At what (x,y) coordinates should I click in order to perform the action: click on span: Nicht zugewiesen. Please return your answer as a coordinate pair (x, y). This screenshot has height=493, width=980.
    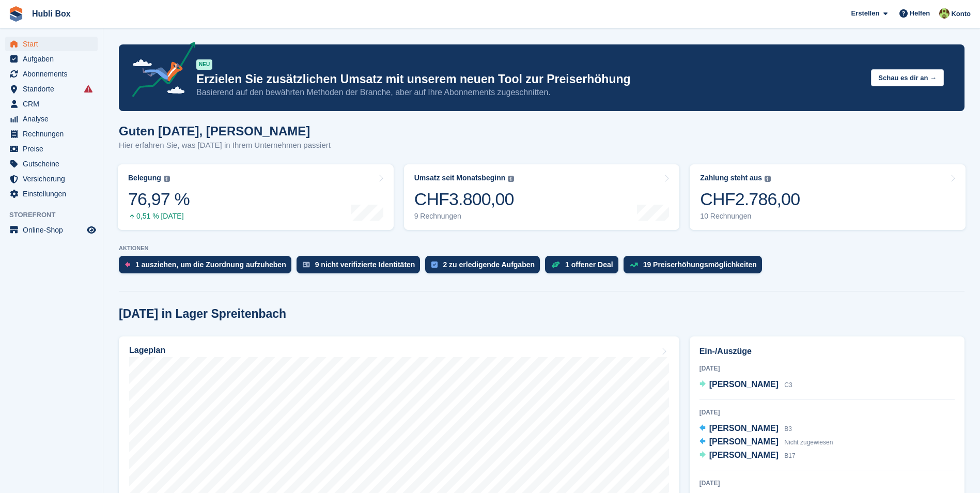
    Looking at the image, I should click on (808, 442).